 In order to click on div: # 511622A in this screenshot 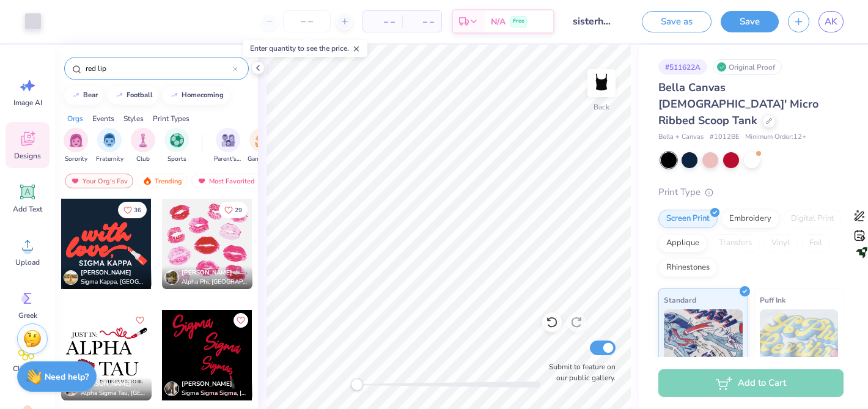, I will do `click(683, 67)`.